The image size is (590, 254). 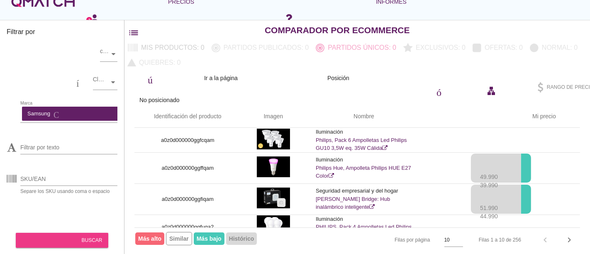 What do you see at coordinates (364, 231) in the screenshot?
I see `font: PHILIPS, Pack 4 Ampolletas Led Philips BOMBILLA 9.5W eq. 70W Cálida` at bounding box center [364, 231].